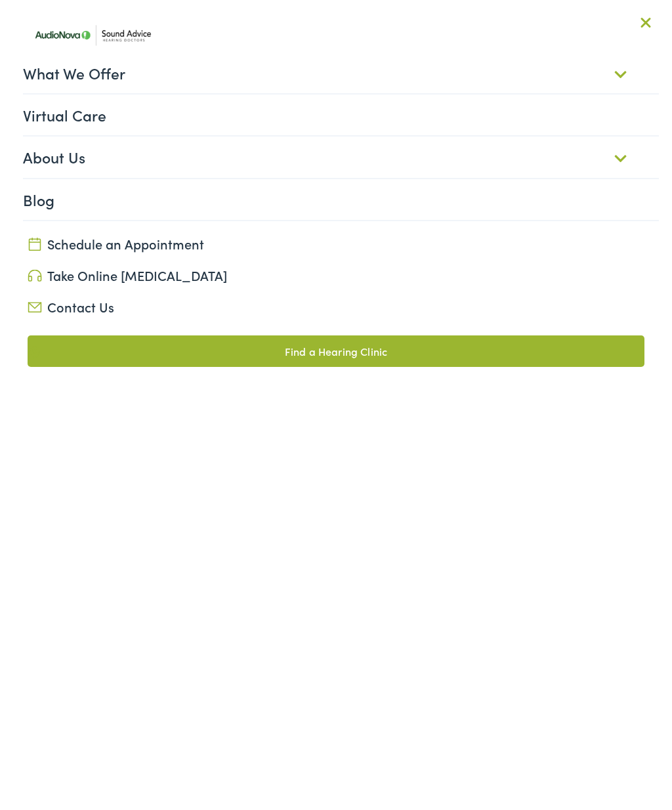  I want to click on a: Blog, so click(341, 199).